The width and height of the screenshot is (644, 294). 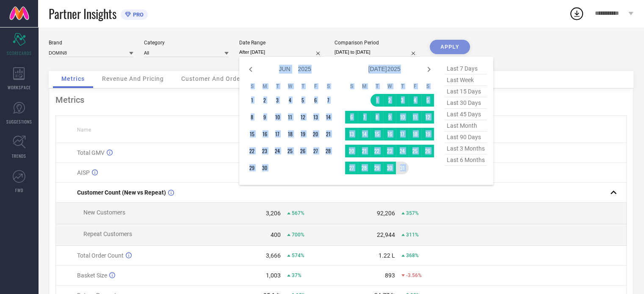 What do you see at coordinates (377, 100) in the screenshot?
I see `td: Tue Jul 01 2025` at bounding box center [377, 100].